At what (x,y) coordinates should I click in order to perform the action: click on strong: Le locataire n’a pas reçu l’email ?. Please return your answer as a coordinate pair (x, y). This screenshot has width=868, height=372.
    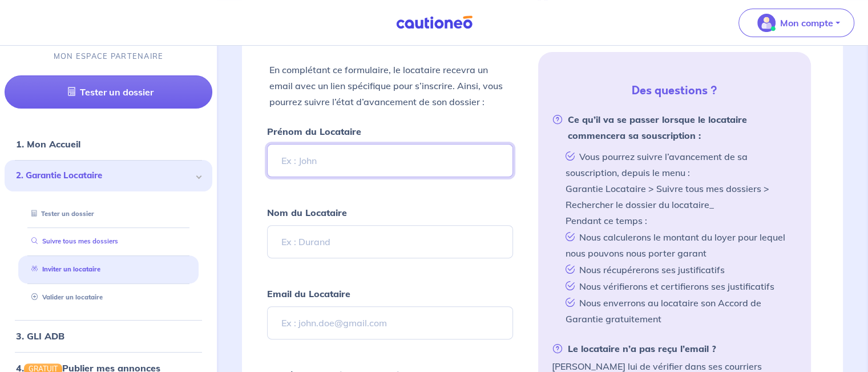
    Looking at the image, I should click on (634, 349).